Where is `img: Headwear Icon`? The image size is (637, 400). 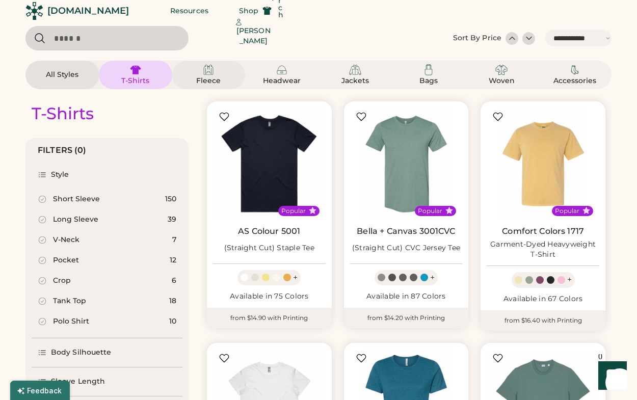 img: Headwear Icon is located at coordinates (282, 70).